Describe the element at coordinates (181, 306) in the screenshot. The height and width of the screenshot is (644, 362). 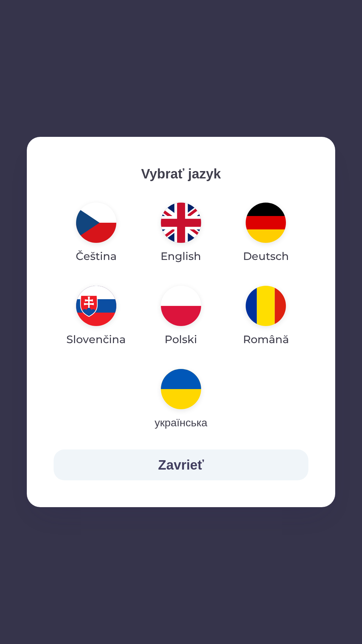
I see `img: pl flag` at that location.